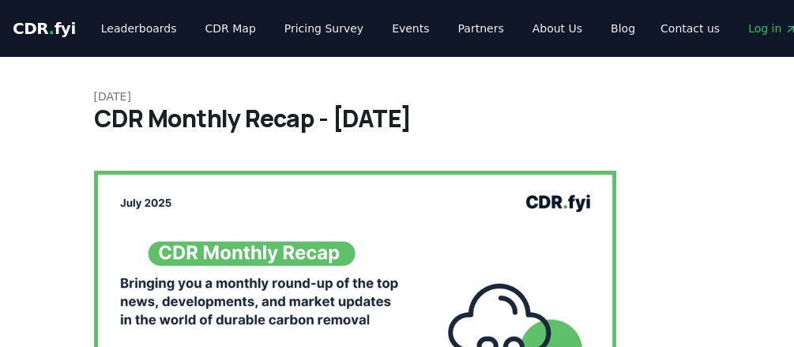 The image size is (794, 347). Describe the element at coordinates (481, 28) in the screenshot. I see `a: Partners` at that location.